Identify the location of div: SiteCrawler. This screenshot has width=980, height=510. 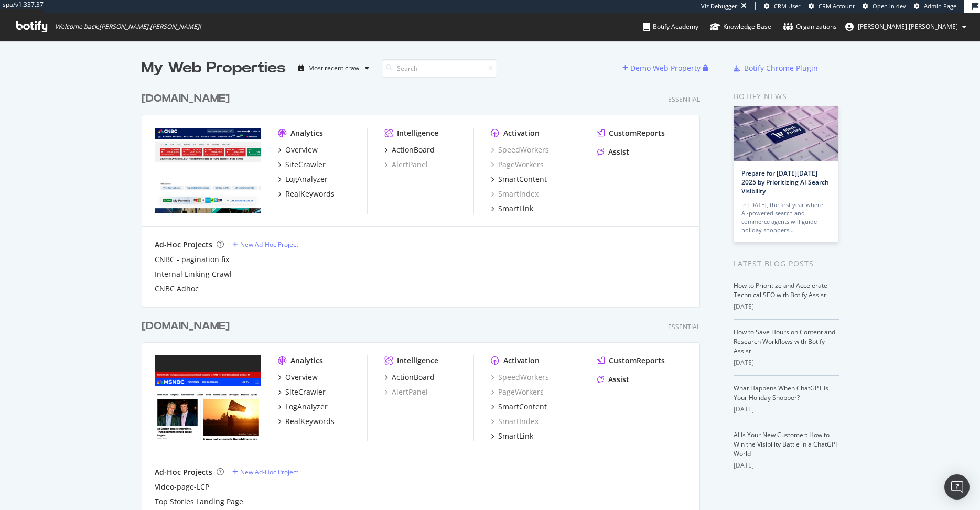
(305, 164).